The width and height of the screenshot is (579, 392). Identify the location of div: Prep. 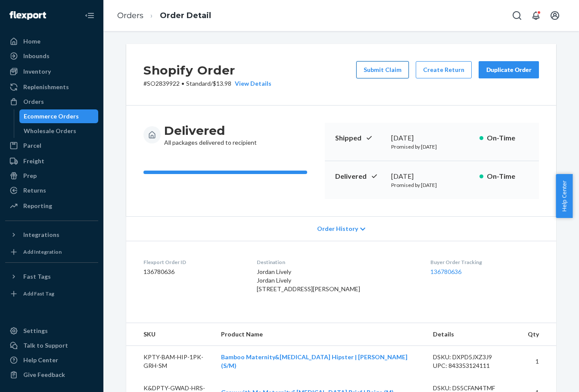
(30, 176).